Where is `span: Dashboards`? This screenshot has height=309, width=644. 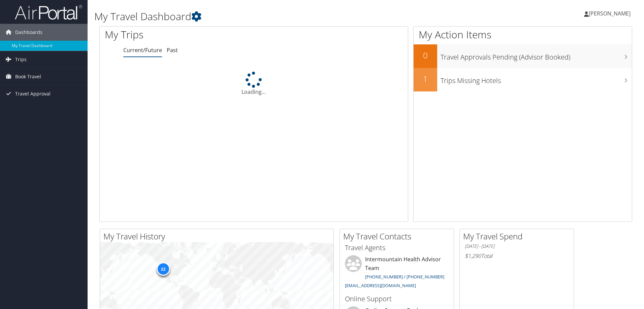 span: Dashboards is located at coordinates (28, 32).